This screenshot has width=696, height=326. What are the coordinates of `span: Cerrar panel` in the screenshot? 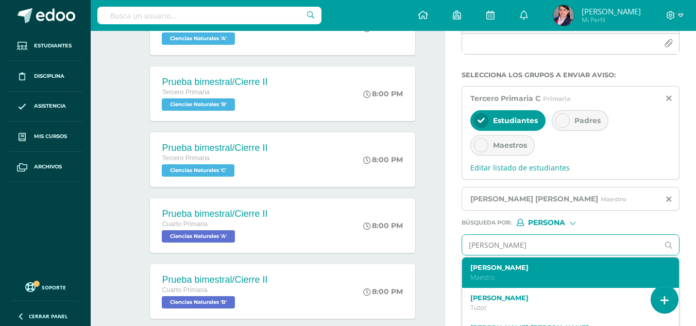 It's located at (48, 316).